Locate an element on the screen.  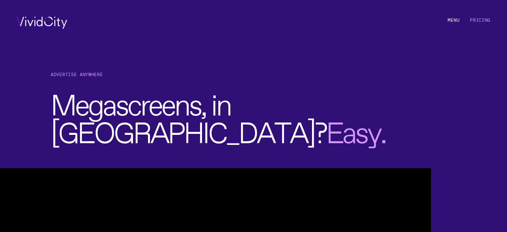
h1: Advertise Anywhere is located at coordinates (266, 75).